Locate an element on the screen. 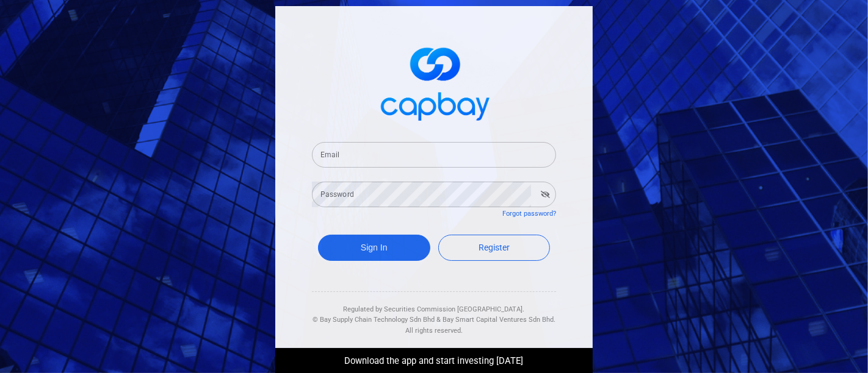 Image resolution: width=868 pixels, height=373 pixels. button: Sign In is located at coordinates (374, 247).